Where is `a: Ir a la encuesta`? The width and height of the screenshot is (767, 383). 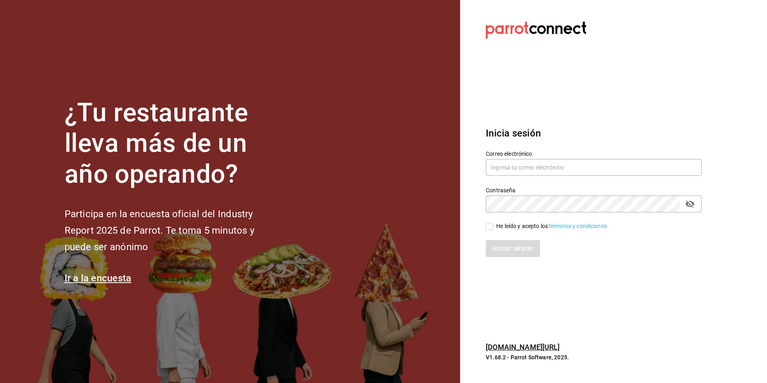 a: Ir a la encuesta is located at coordinates (98, 278).